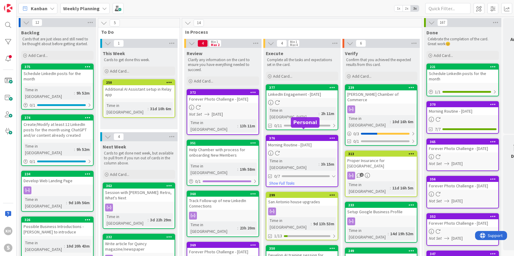 This screenshot has height=256, width=514. What do you see at coordinates (381, 134) in the screenshot?
I see `div: 0/3` at bounding box center [381, 134].